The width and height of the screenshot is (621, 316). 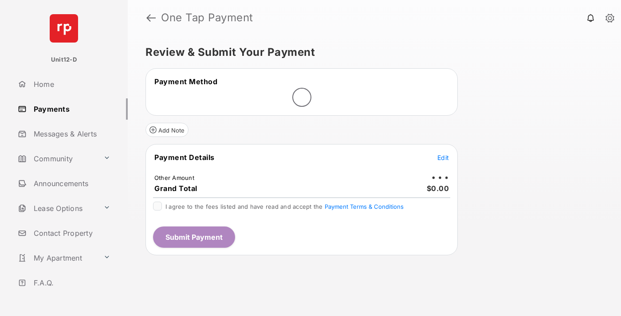 I want to click on img: svg+xml;base64,PHN2ZyB4bWxucz0iaHR0cDovL3d3dy53My5vcmcvMjAwMC9zdmciIHdpZHRoPSI2NCIgaGVpZ2h0PSI2NC..., so click(x=64, y=28).